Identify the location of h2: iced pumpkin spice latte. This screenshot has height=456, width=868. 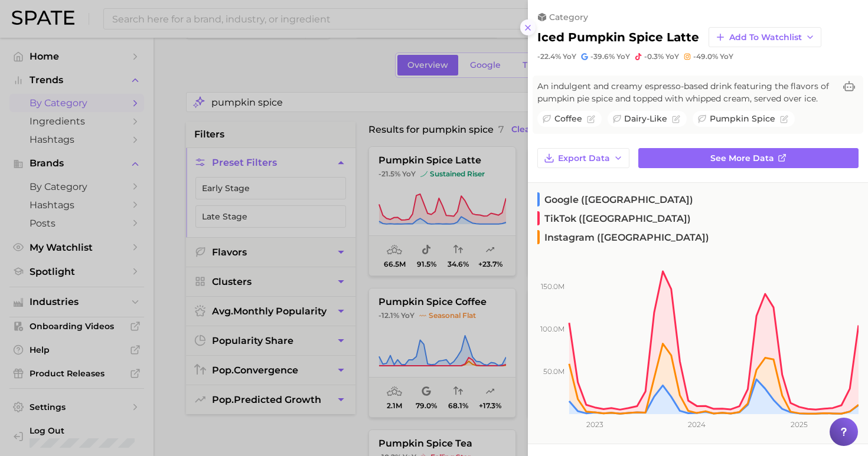
(619, 37).